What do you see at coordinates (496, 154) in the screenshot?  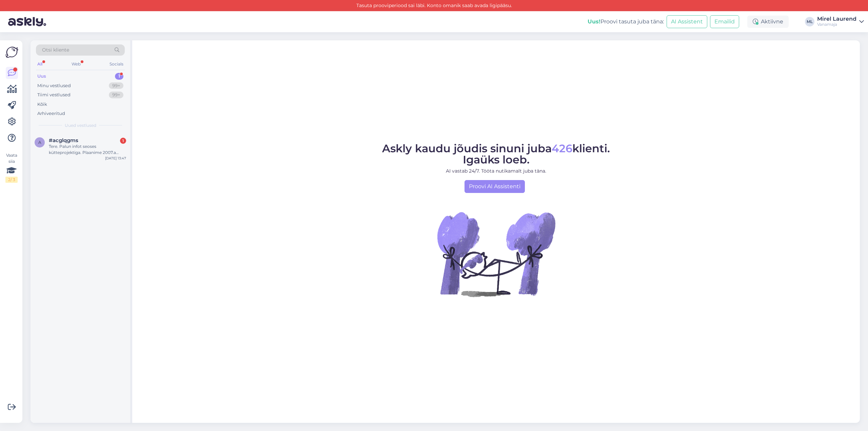 I see `span: Askly kaudu jõudis sinuni juba klienti. Igaüks loeb.` at bounding box center [496, 154].